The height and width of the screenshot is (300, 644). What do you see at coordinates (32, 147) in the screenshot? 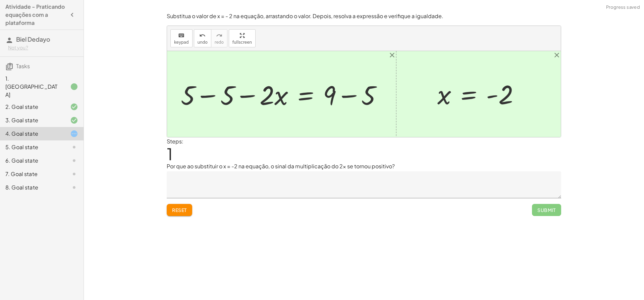
I see `div: 5. Goal state` at bounding box center [32, 147].